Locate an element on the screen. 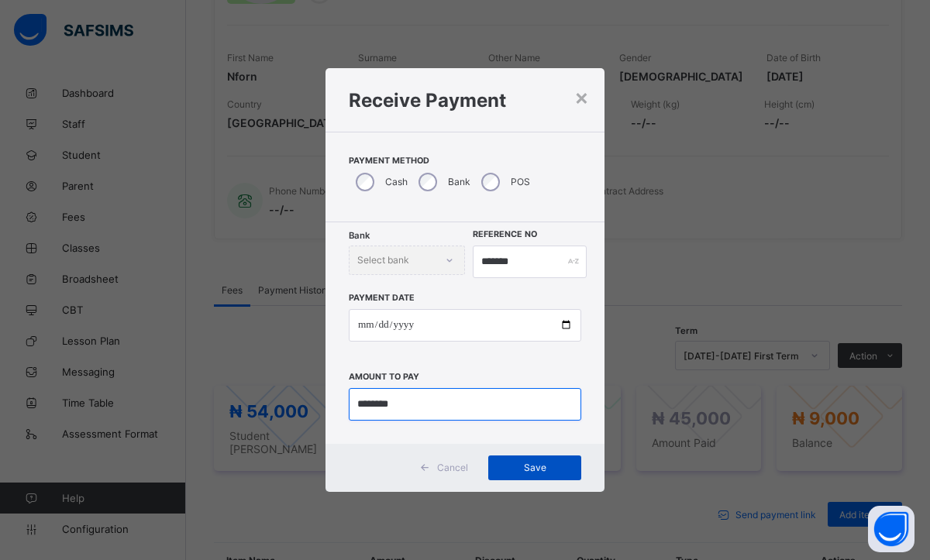  label: Cash is located at coordinates (396, 182).